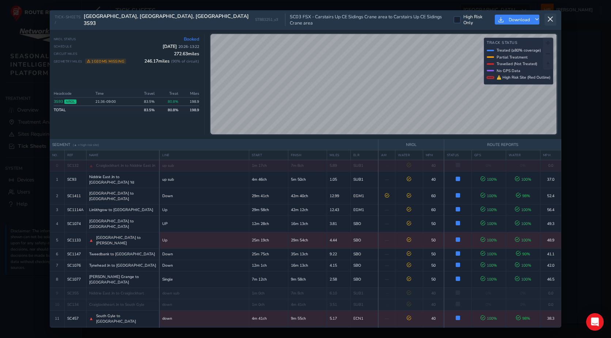  I want to click on td: 4.15, so click(339, 265).